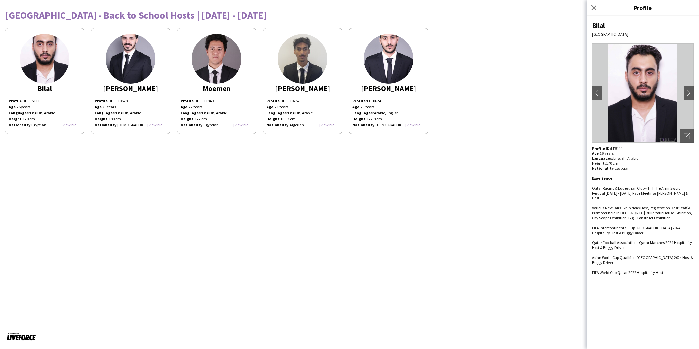 Image resolution: width=699 pixels, height=349 pixels. I want to click on li: Various NextFairs Exhibitions Host, Registration Desk Staff & Promoter held in DECC & QNCC | Buil..., so click(643, 213).